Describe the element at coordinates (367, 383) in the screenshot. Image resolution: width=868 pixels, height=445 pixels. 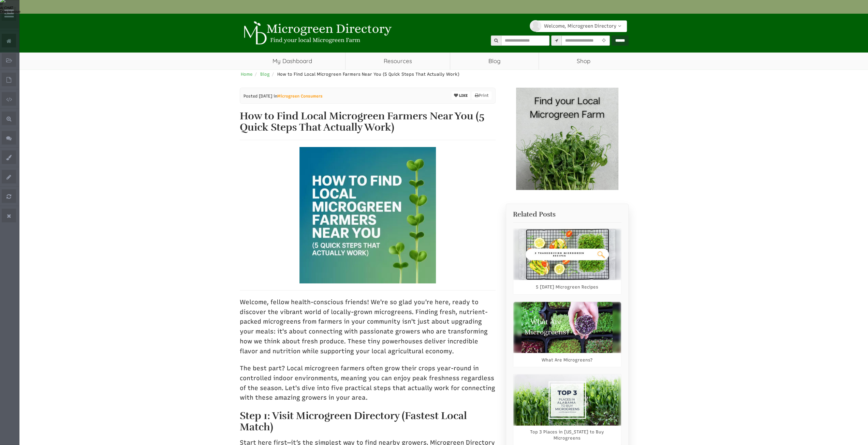
I see `p: The best part? Local microgreen farmers often grow their crops year-round in controlled indoor en...` at that location.